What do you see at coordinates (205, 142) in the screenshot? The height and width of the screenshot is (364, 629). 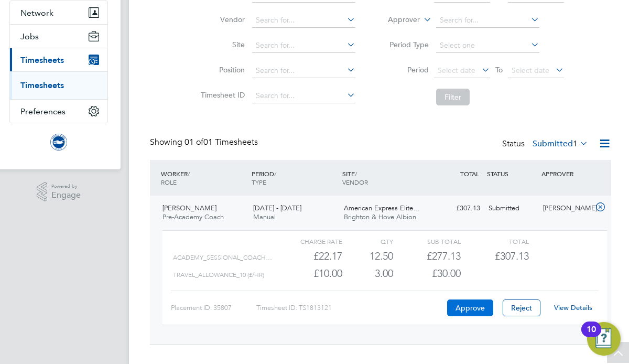 I see `div: Showing` at bounding box center [205, 142].